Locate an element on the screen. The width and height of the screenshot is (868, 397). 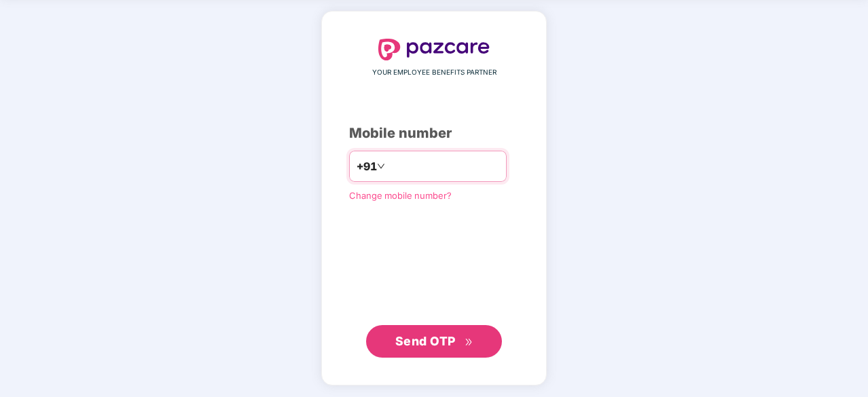
div: Mobile number is located at coordinates (434, 133).